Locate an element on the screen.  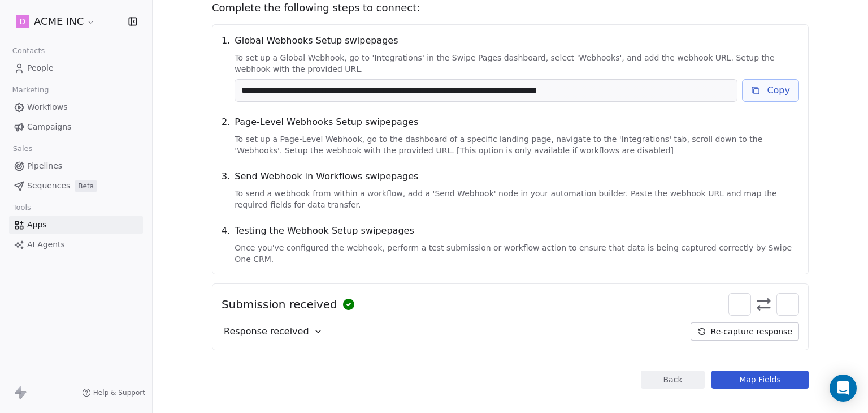
button: Map Fields is located at coordinates (760, 379).